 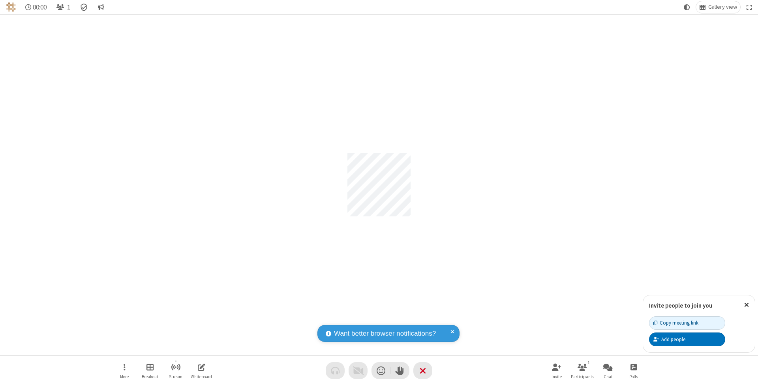 What do you see at coordinates (687, 323) in the screenshot?
I see `button: Copy meeting link` at bounding box center [687, 323].